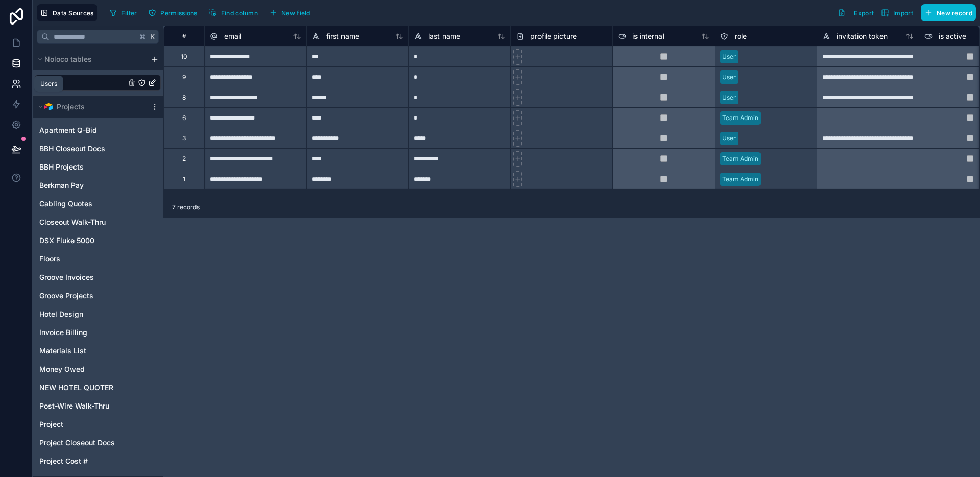  What do you see at coordinates (554, 36) in the screenshot?
I see `span: profile picture` at bounding box center [554, 36].